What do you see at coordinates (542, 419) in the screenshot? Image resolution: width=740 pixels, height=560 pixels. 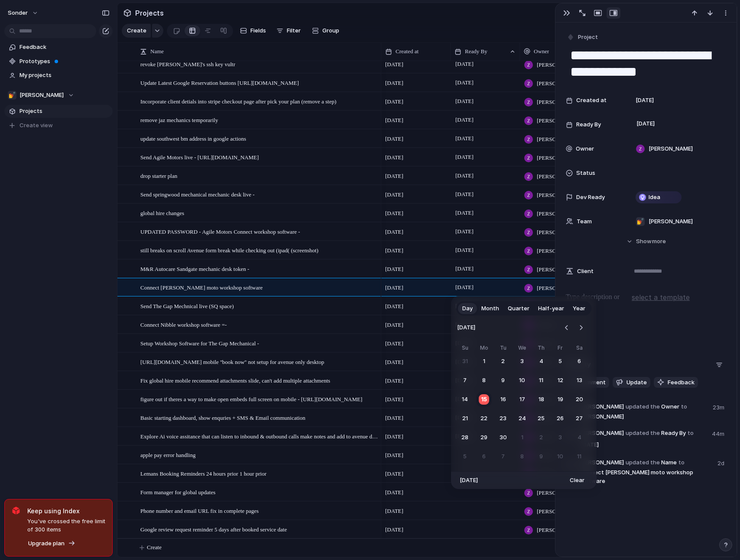 I see `button: Thursday, September 25th, 2025` at bounding box center [542, 419].